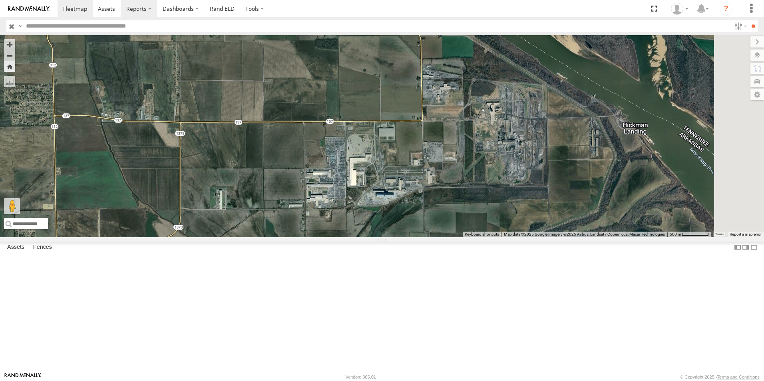 The height and width of the screenshot is (381, 764). What do you see at coordinates (10, 44) in the screenshot?
I see `button: Zoom in` at bounding box center [10, 44].